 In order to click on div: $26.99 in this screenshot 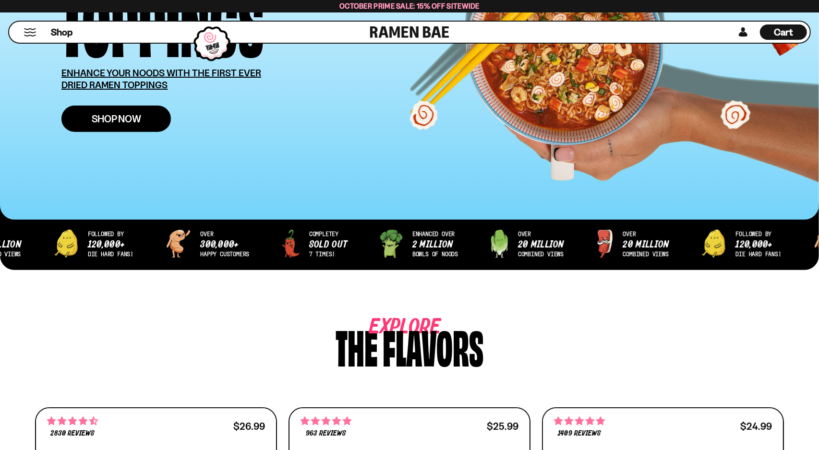, I will do `click(249, 426)`.